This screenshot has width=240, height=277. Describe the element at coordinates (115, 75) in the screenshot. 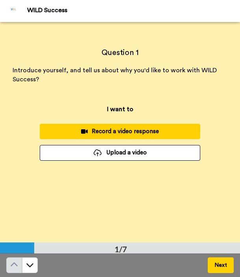

I see `span: Introduce yourself, and tell us about why you'd like to work with WILD Success?` at that location.